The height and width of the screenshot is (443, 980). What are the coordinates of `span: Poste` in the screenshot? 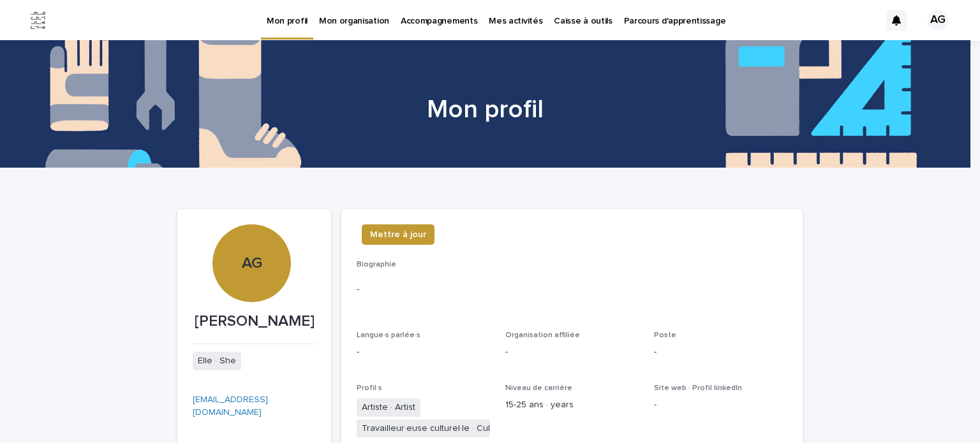 It's located at (665, 336).